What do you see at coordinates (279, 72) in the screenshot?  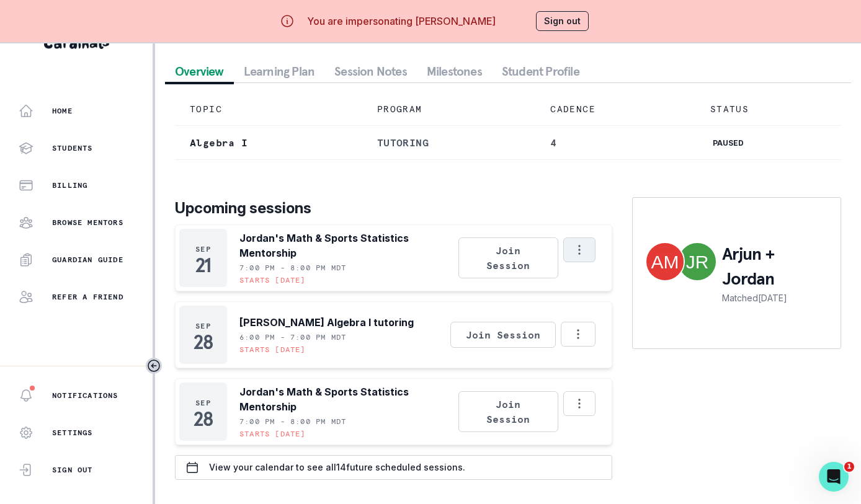 I see `button: Learning Plan` at bounding box center [279, 72].